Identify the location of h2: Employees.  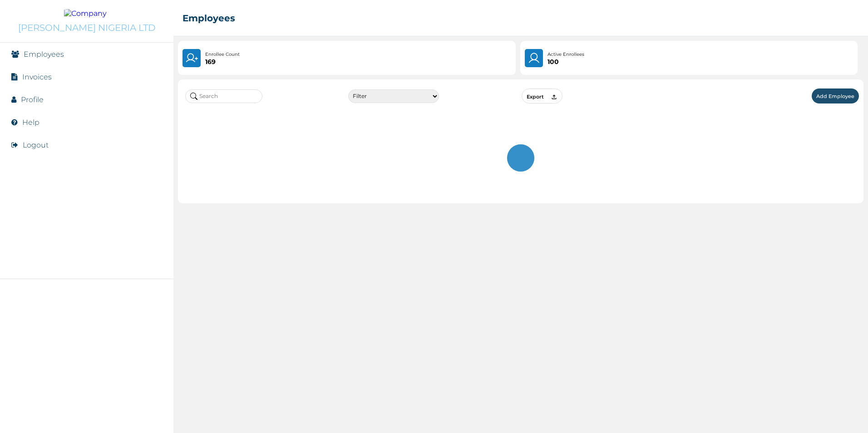
(209, 18).